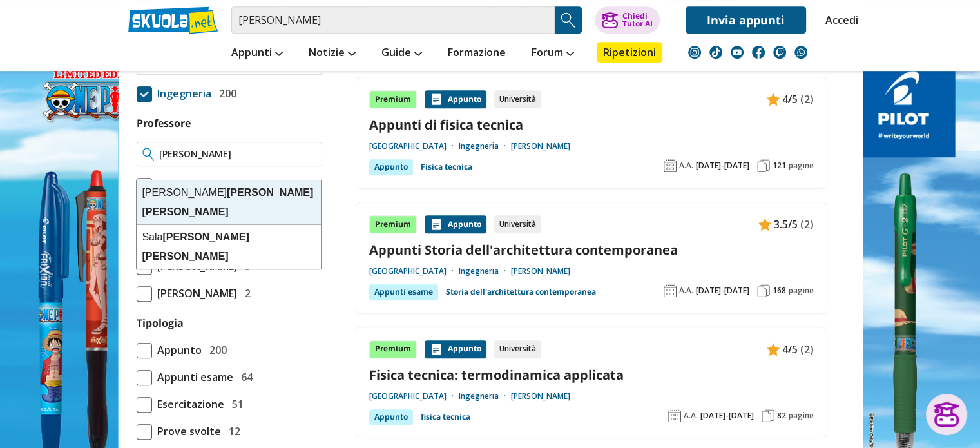  Describe the element at coordinates (737, 52) in the screenshot. I see `img: youtube` at that location.